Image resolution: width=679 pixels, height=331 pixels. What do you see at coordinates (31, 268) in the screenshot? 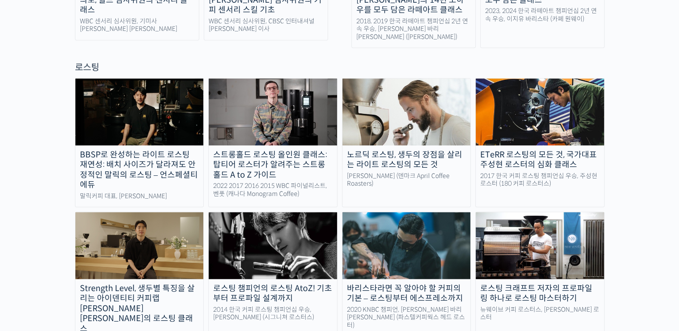
I see `a: 홈` at bounding box center [31, 268].